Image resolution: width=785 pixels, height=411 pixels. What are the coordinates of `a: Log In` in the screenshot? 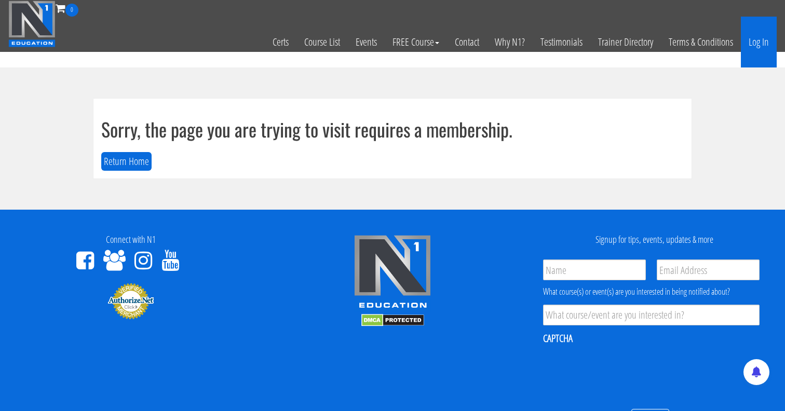 It's located at (758, 42).